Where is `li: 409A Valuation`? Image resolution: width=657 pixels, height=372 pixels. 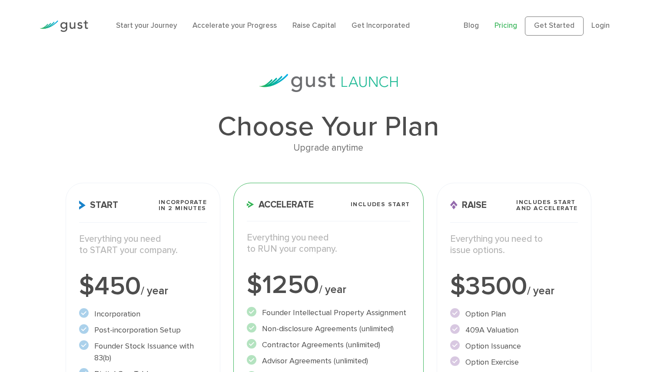 li: 409A Valuation is located at coordinates (514, 330).